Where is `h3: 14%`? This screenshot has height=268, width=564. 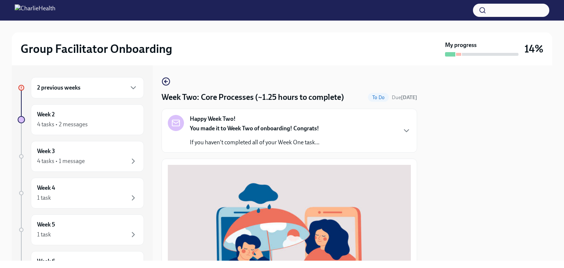 h3: 14% is located at coordinates (534, 49).